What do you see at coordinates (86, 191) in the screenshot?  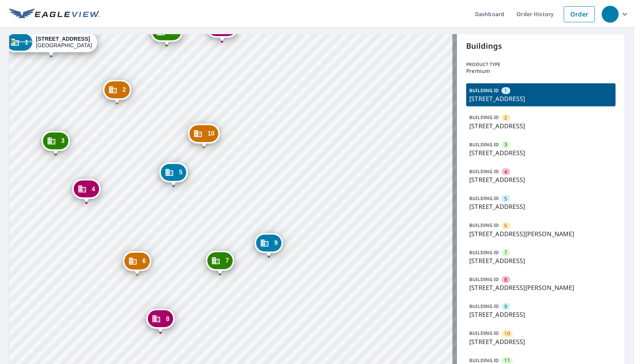 I see `div: Dropped pin, building 4, Commercial property, 7025 S 115th Street Plz La Vista, NE 68128` at bounding box center [86, 191].